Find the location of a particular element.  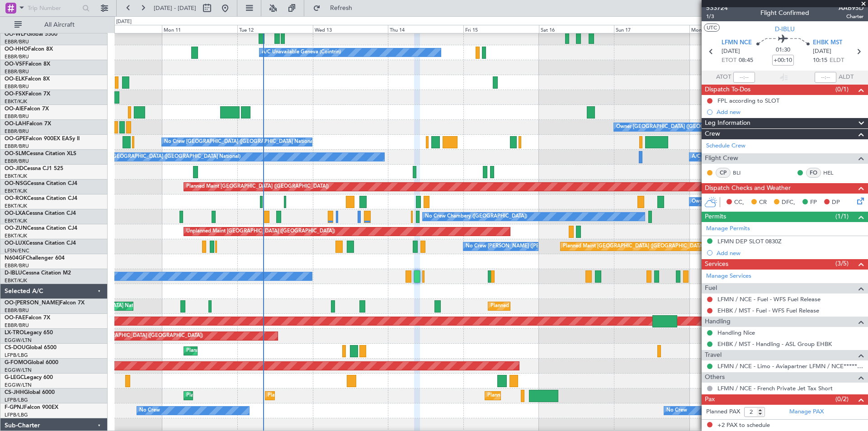

span: FP is located at coordinates (813, 203).